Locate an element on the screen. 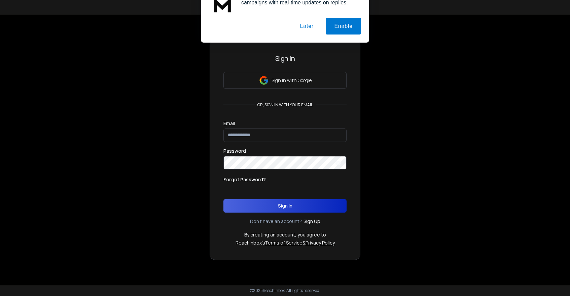  img: notification icon is located at coordinates (223, 22).